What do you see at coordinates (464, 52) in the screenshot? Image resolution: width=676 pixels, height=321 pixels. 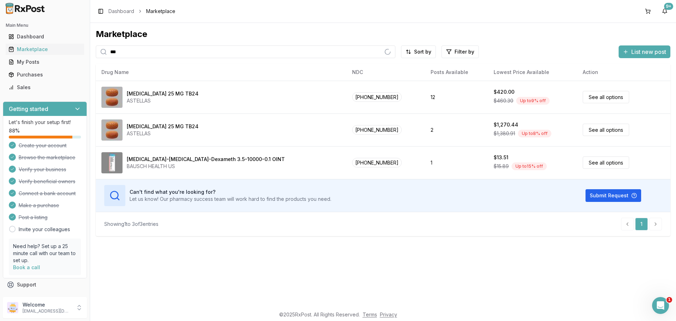 I see `span: Filter by` at bounding box center [464, 52].